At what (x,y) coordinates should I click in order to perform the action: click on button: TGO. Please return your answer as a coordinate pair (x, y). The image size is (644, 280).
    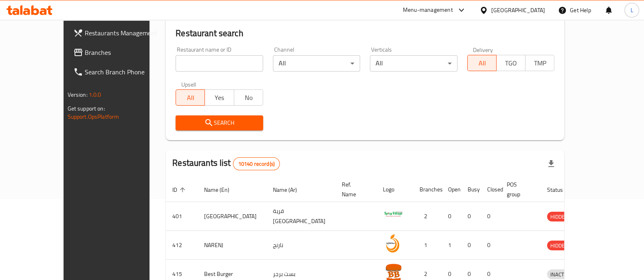
    Looking at the image, I should click on (511, 63).